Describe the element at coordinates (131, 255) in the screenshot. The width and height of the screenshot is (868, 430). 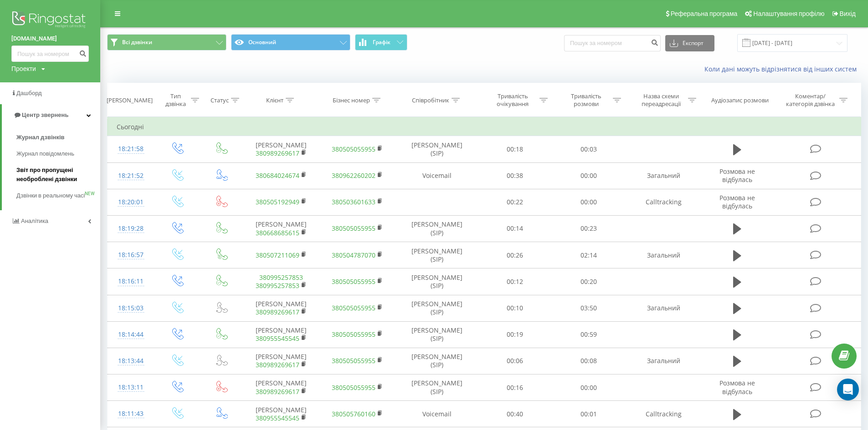
I see `div: 18:16:57` at that location.